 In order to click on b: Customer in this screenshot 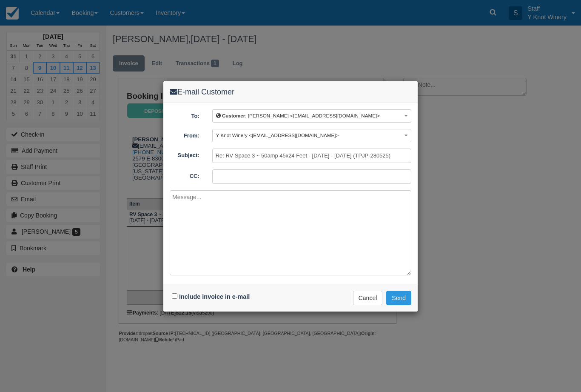, I will do `click(234, 115)`.